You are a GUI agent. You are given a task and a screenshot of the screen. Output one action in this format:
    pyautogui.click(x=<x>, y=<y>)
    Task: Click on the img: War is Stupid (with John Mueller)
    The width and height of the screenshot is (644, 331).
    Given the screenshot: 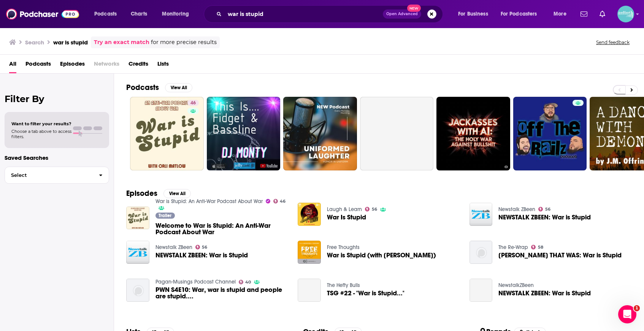 What is the action you would take?
    pyautogui.click(x=309, y=252)
    